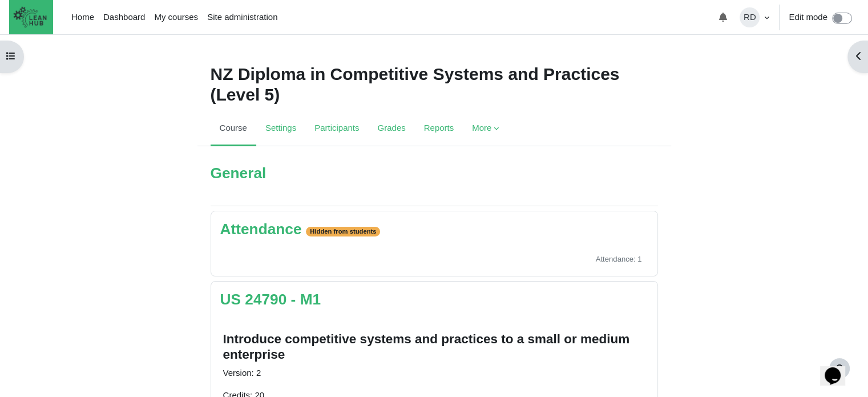 The width and height of the screenshot is (868, 397). I want to click on span: RD, so click(749, 17).